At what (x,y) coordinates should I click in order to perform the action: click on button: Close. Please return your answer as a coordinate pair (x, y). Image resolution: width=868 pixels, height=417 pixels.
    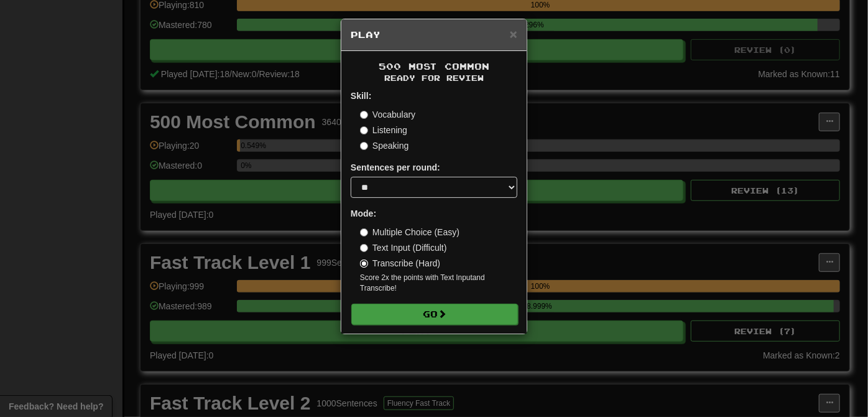
    Looking at the image, I should click on (513, 34).